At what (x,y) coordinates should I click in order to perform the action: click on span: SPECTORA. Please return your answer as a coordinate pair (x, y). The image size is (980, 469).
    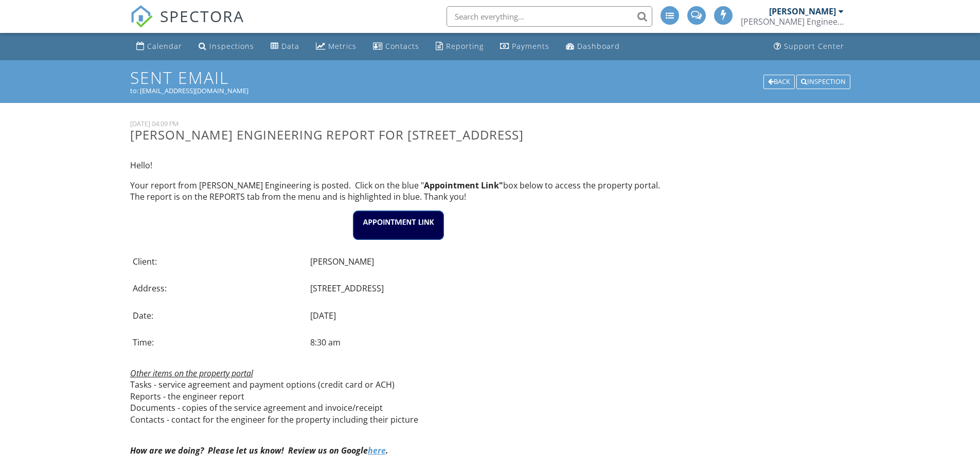
    Looking at the image, I should click on (202, 16).